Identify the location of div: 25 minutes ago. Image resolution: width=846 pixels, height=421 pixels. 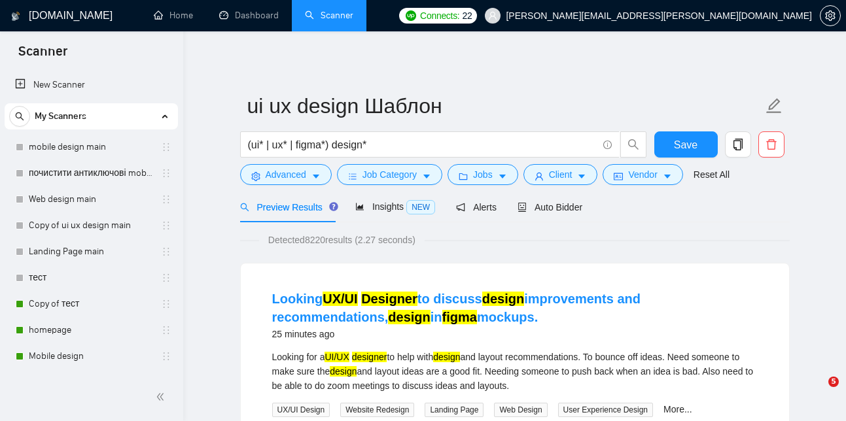
(515, 334).